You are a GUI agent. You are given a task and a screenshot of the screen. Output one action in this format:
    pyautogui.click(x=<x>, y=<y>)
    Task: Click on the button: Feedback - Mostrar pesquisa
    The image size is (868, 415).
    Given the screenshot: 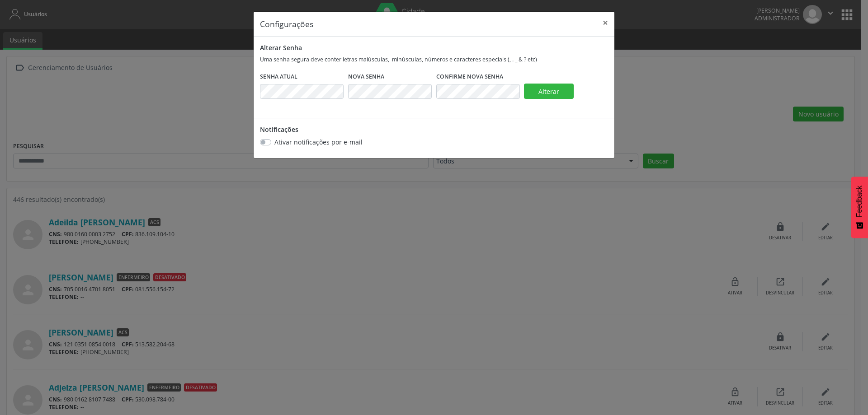 What is the action you would take?
    pyautogui.click(x=860, y=207)
    